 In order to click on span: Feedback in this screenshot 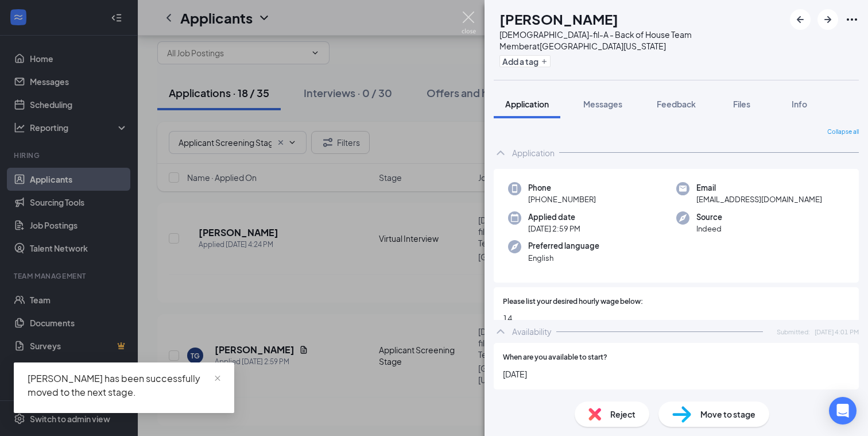, I will do `click(676, 104)`.